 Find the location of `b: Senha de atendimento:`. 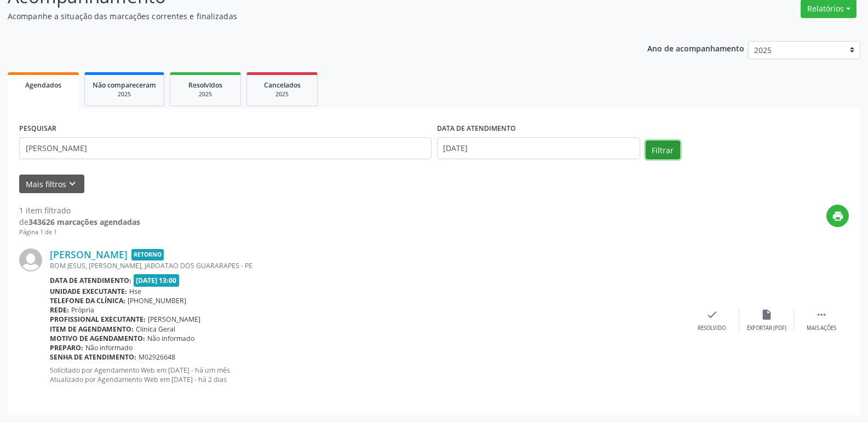

b: Senha de atendimento: is located at coordinates (93, 357).